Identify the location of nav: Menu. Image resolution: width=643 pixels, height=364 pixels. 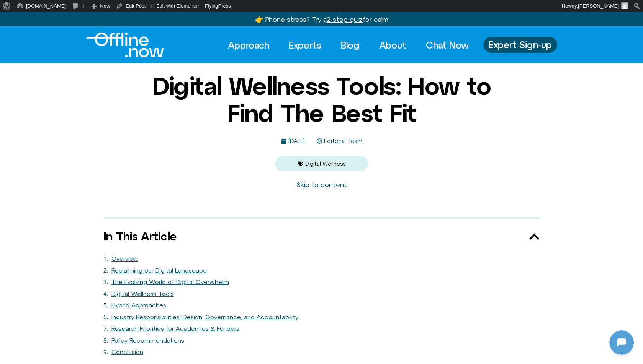
(348, 46).